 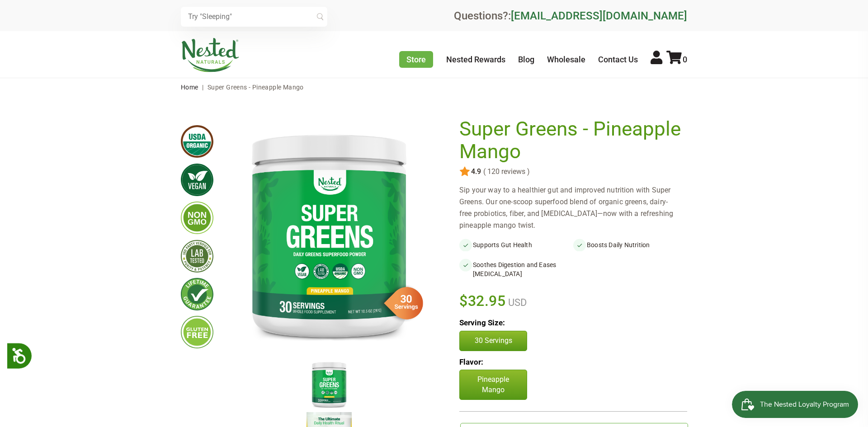 What do you see at coordinates (197, 180) in the screenshot?
I see `img: vegan` at bounding box center [197, 180].